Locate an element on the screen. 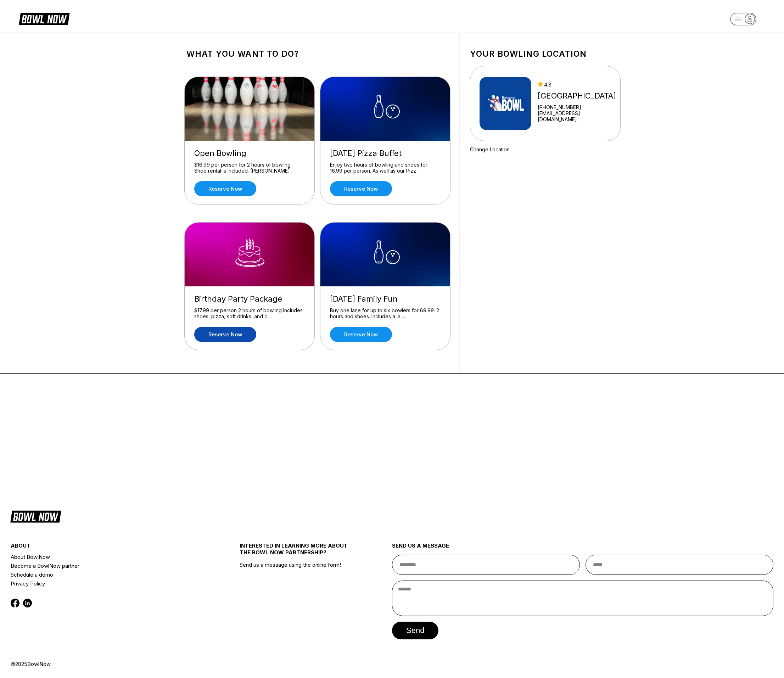  div: Enjoy two hours of bowling and shoes for 16.99 per person. As well as our Pizz ... is located at coordinates (385, 167).